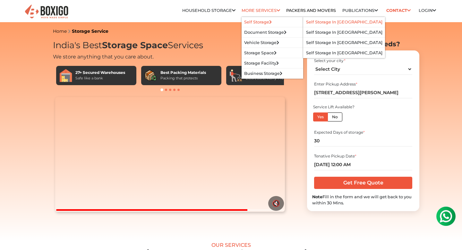  What do you see at coordinates (360, 10) in the screenshot?
I see `a: Publications` at bounding box center [360, 10].